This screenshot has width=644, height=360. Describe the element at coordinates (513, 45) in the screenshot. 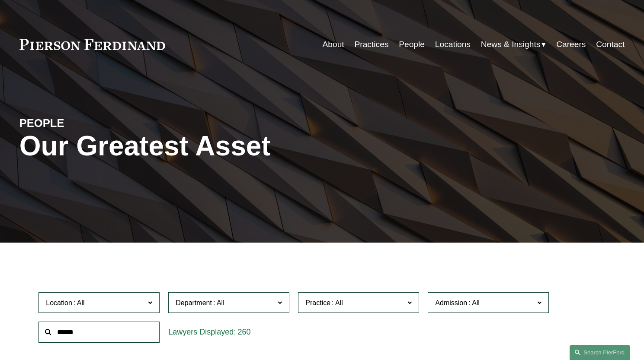

I see `a: folder dropdown` at that location.